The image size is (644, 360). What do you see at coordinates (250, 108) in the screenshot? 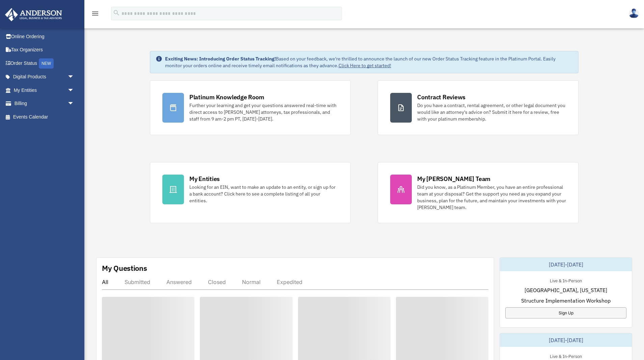
I see `a: Platinum Knowledge Room Further your learning and get your questions answered real-time with dire...` at bounding box center [250, 108].